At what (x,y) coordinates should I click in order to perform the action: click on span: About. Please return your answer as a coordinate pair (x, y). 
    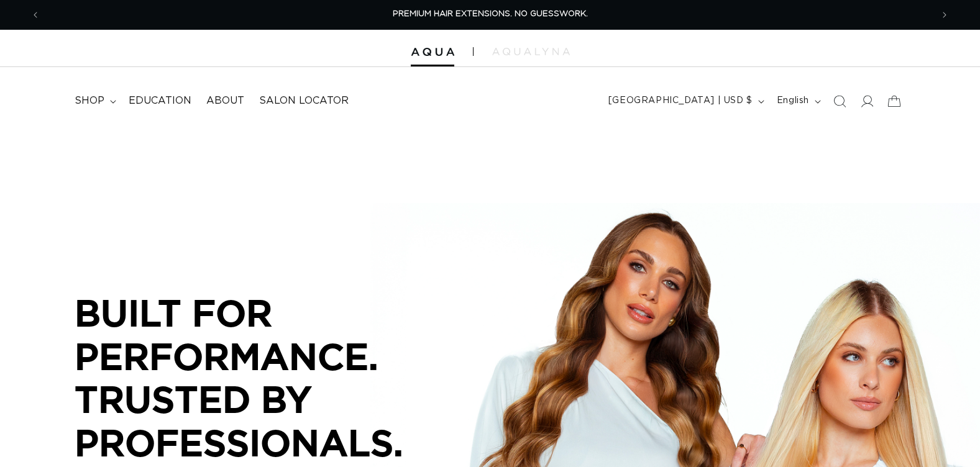
    Looking at the image, I should click on (225, 101).